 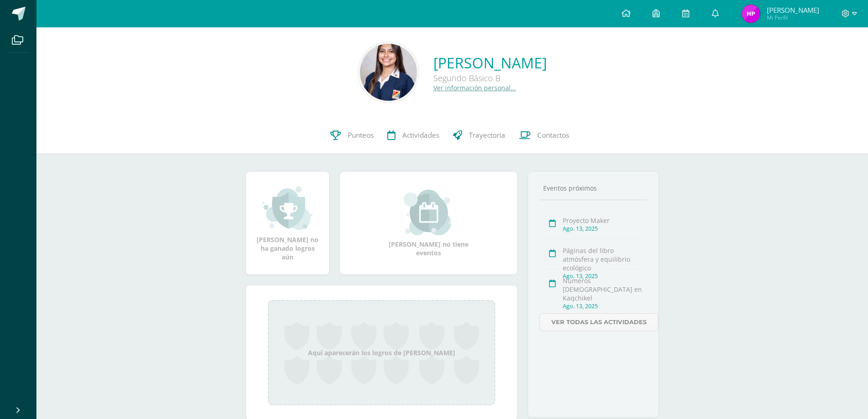 I want to click on span: Trayectoria, so click(x=487, y=135).